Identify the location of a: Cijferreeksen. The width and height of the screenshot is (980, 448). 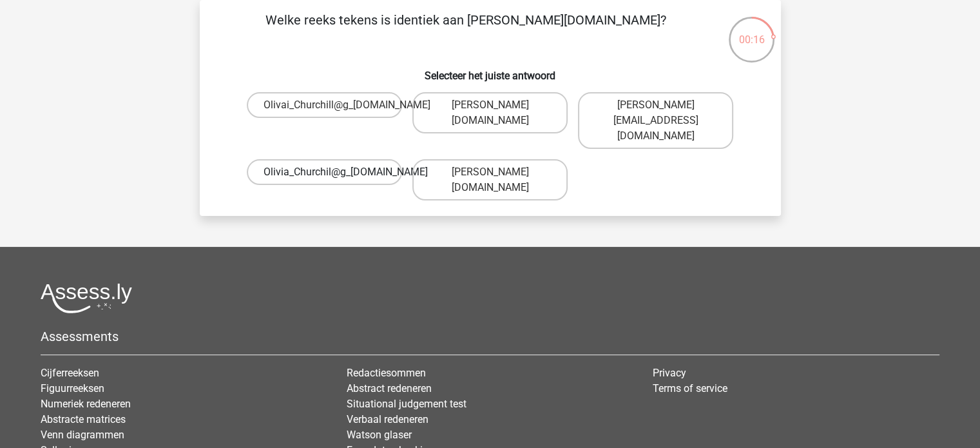
(70, 373).